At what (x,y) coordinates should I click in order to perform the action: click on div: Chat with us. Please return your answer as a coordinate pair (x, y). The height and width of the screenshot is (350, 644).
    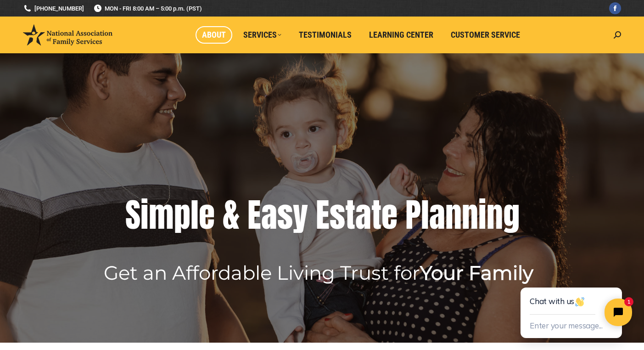
    Looking at the image, I should click on (71, 43).